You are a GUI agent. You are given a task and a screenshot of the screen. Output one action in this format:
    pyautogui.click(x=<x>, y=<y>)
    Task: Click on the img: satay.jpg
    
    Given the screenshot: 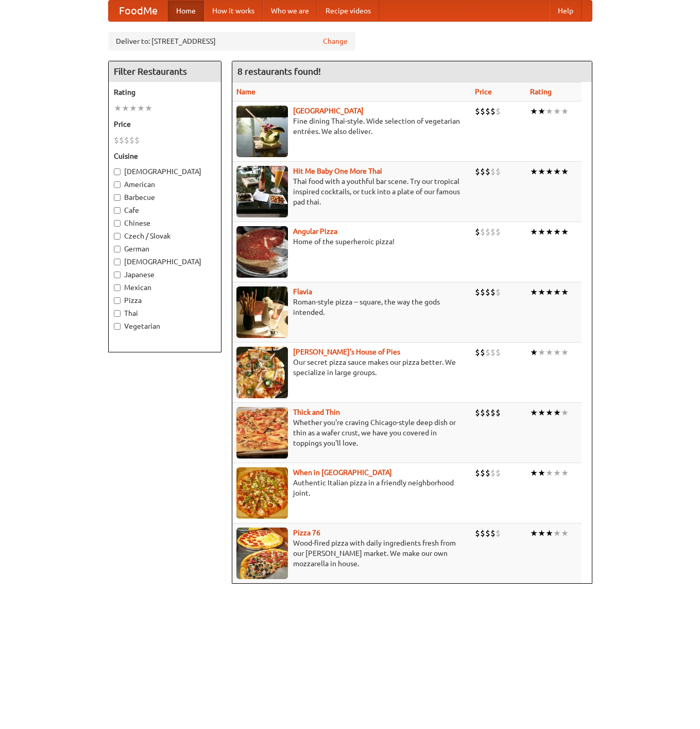 What is the action you would take?
    pyautogui.click(x=262, y=131)
    